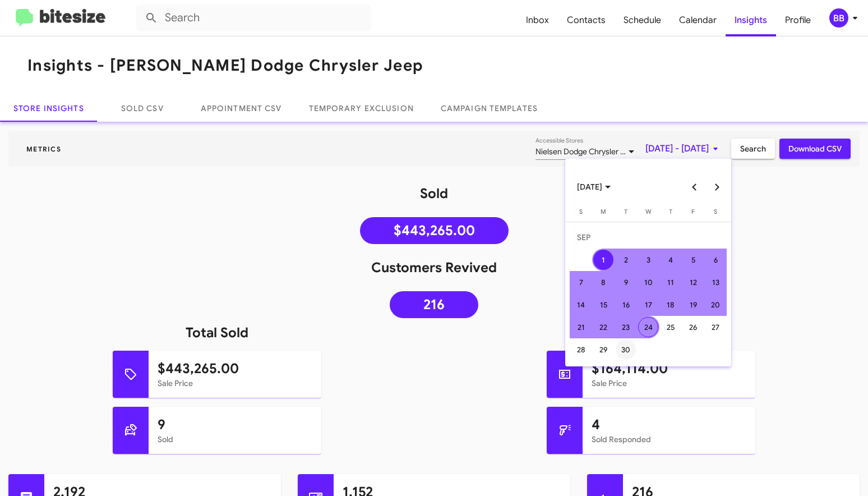 The image size is (868, 496). What do you see at coordinates (581, 283) in the screenshot?
I see `td: September 7, 2025` at bounding box center [581, 283].